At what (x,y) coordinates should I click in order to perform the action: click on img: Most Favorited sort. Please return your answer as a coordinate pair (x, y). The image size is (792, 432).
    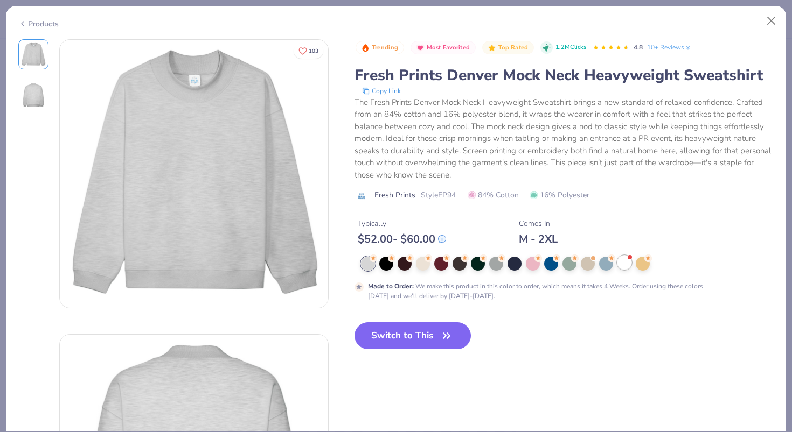
    Looking at the image, I should click on (420, 48).